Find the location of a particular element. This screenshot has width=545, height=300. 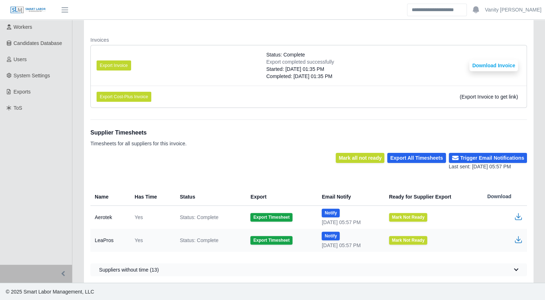

button: Trigger Email Notifications is located at coordinates (487, 158).